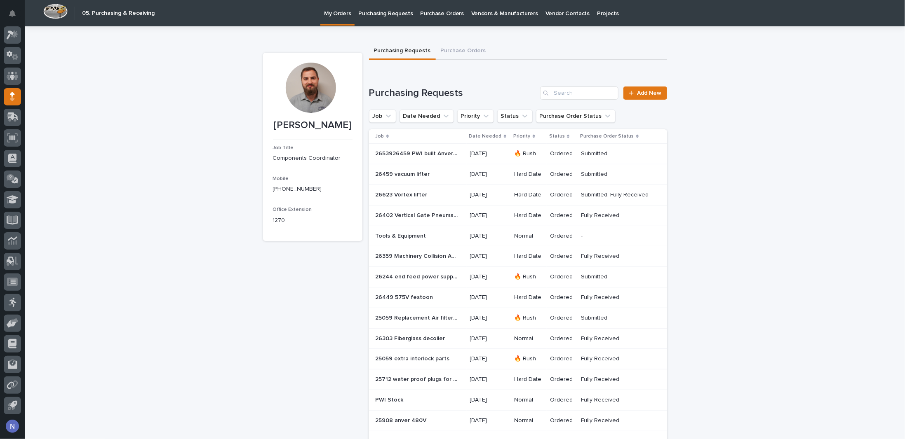  What do you see at coordinates (607, 136) in the screenshot?
I see `p: Purchase Order Status` at bounding box center [607, 136].